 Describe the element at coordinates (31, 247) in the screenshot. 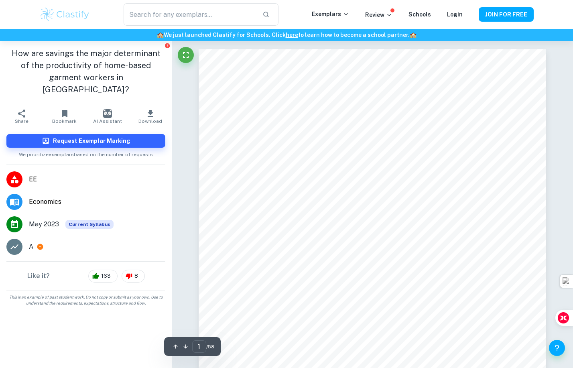

I see `p: A` at that location.